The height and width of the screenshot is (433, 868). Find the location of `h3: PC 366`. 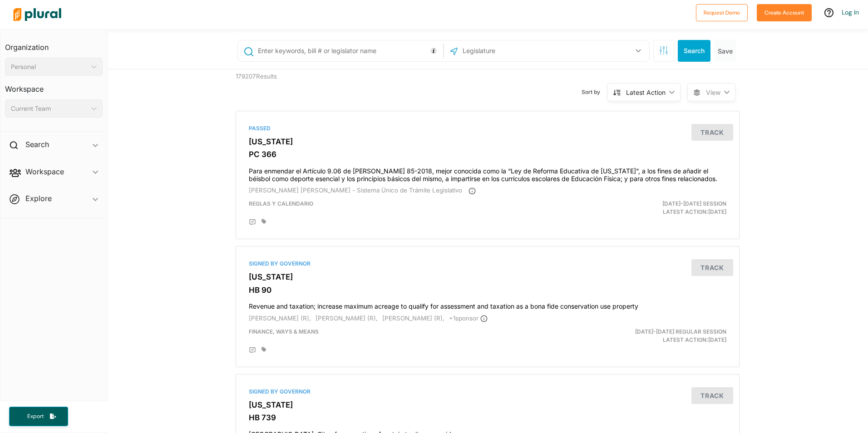

h3: PC 366 is located at coordinates (488, 155).